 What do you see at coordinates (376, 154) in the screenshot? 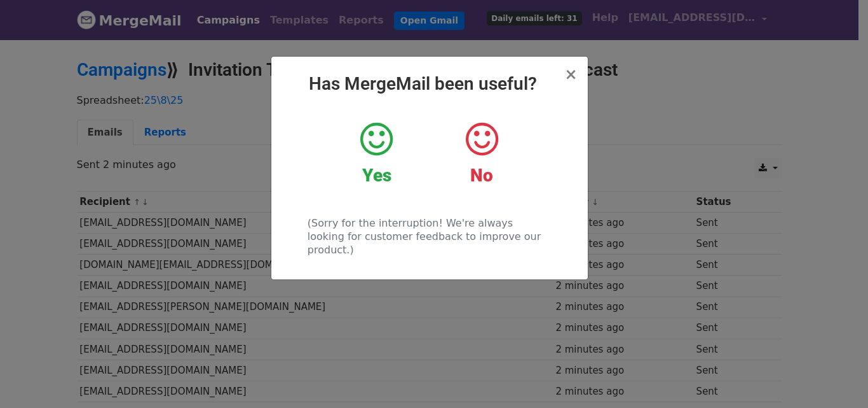
I see `a: Yes` at bounding box center [376, 154].